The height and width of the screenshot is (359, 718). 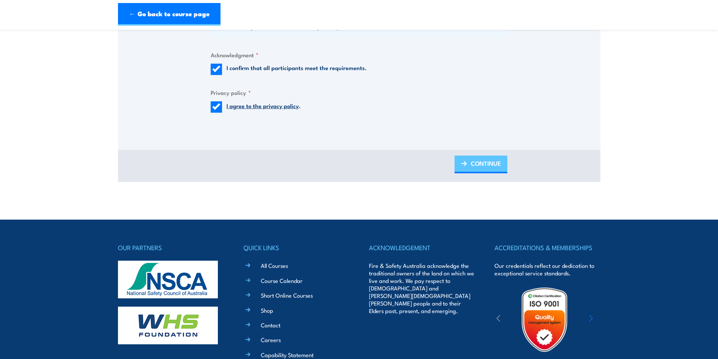 I want to click on legend: Acknowledgment, so click(x=234, y=55).